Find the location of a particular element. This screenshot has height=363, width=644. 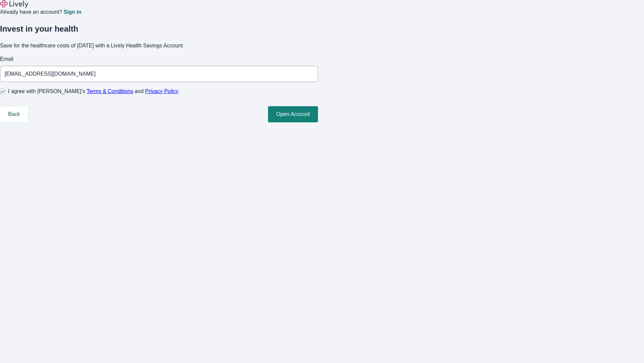

a: Privacy Policy is located at coordinates (162, 91).